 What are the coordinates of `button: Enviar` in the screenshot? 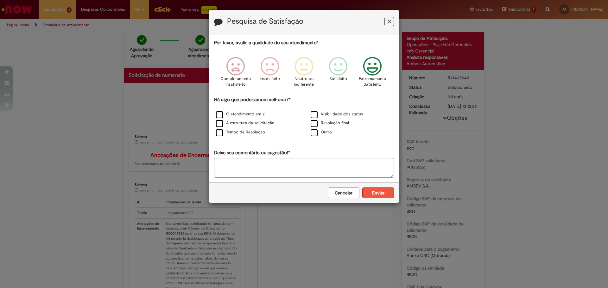 It's located at (378, 193).